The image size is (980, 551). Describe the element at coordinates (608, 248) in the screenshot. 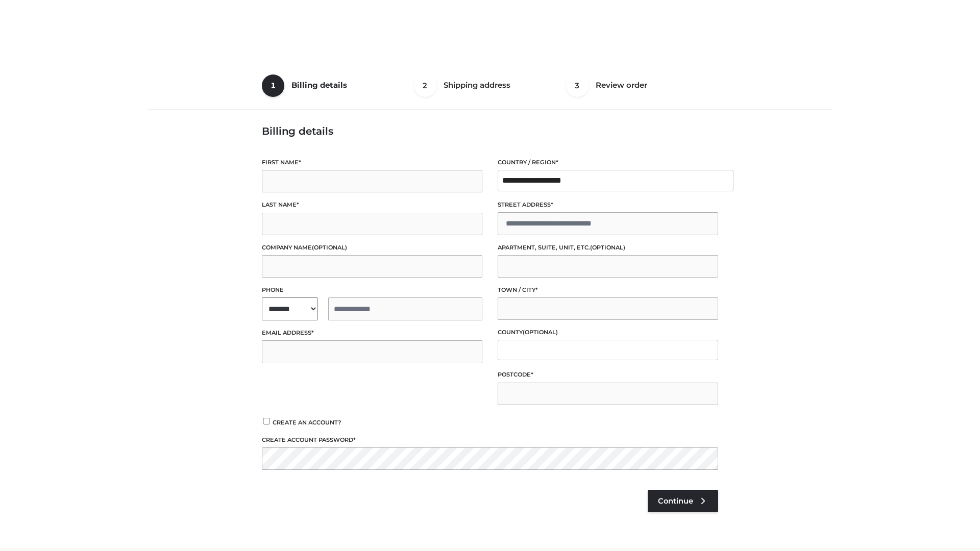

I see `label: Apartment, suite, unit, etc.` at that location.